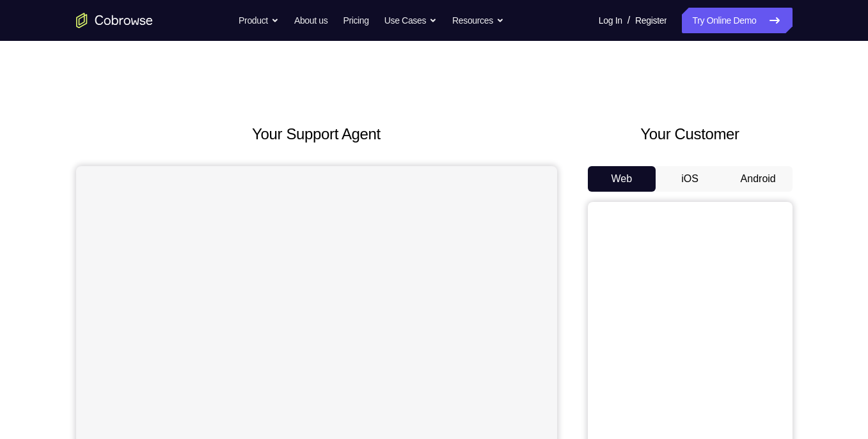  What do you see at coordinates (478, 21) in the screenshot?
I see `button: Resources` at bounding box center [478, 21].